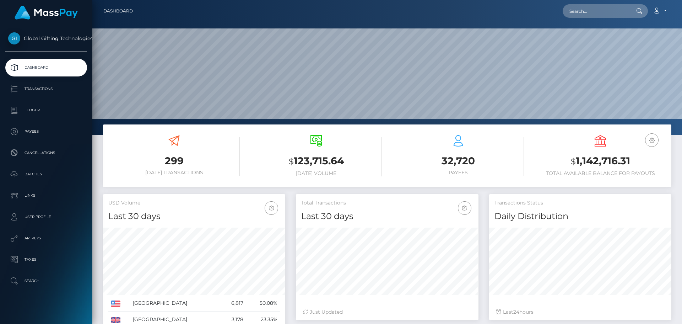 The height and width of the screenshot is (324, 682). What do you see at coordinates (46, 68) in the screenshot?
I see `p: Dashboard` at bounding box center [46, 68].